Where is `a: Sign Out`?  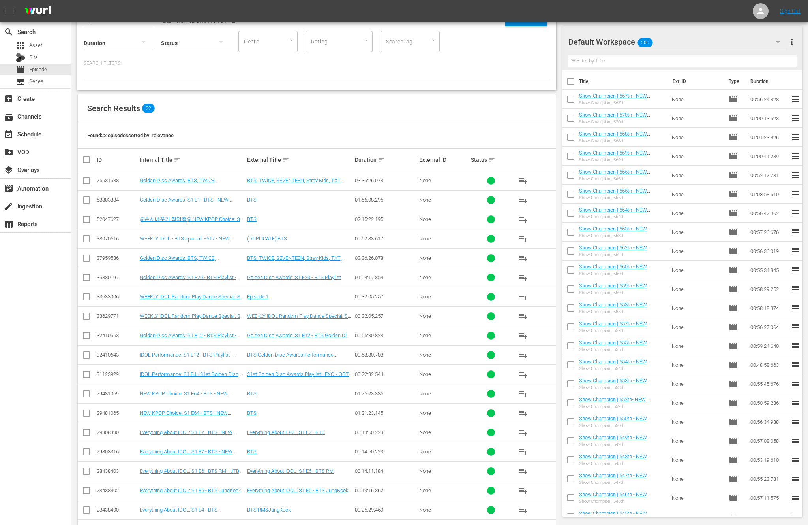
a: Sign Out is located at coordinates (791, 11).